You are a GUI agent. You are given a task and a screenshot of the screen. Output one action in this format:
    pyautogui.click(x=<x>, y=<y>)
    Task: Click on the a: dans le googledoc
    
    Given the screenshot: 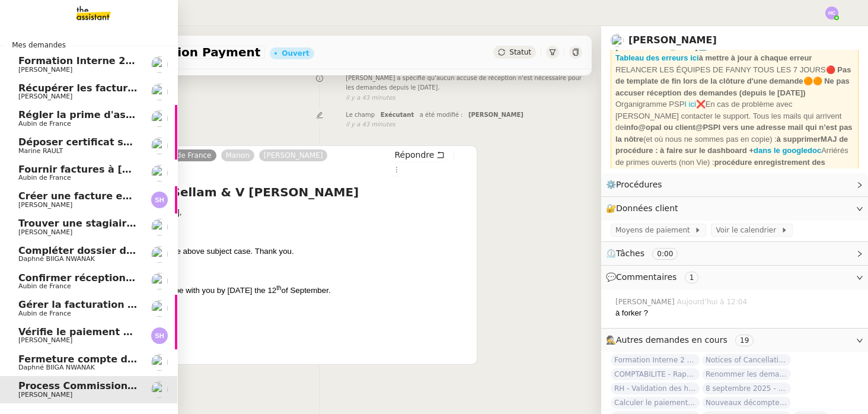 What is the action you would take?
    pyautogui.click(x=788, y=150)
    